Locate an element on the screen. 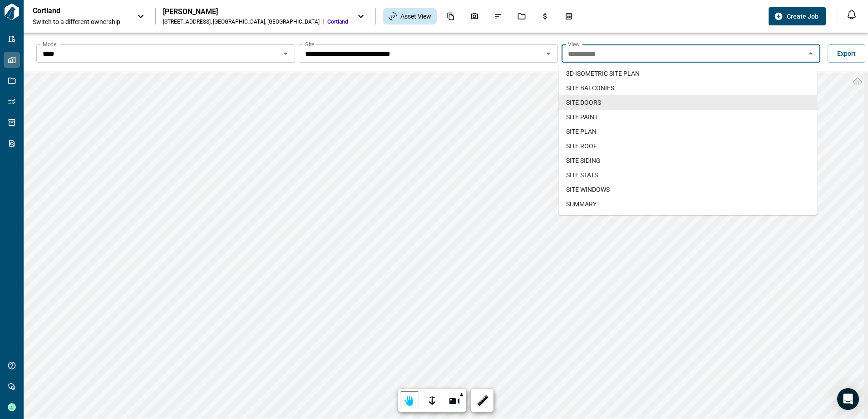 This screenshot has width=868, height=419. div: Asset View is located at coordinates (410, 16).